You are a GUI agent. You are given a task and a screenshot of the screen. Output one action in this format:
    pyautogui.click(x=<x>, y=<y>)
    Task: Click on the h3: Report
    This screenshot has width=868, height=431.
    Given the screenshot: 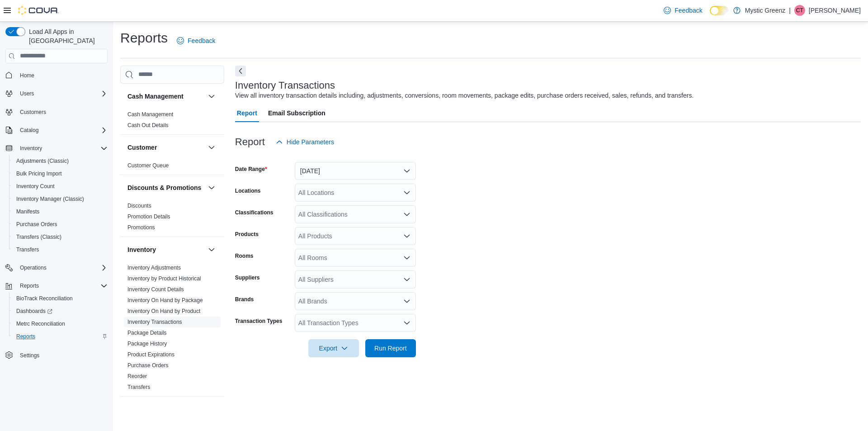 What is the action you would take?
    pyautogui.click(x=250, y=142)
    